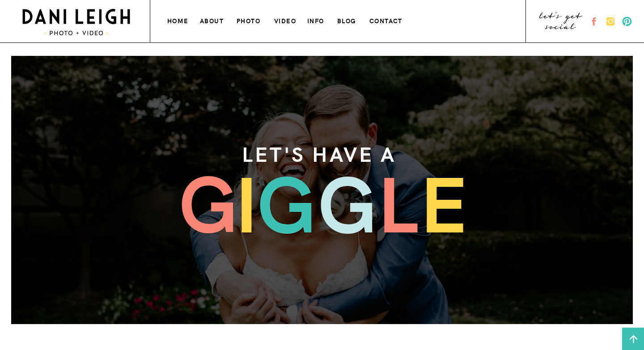  What do you see at coordinates (387, 20) in the screenshot?
I see `h3: contact` at bounding box center [387, 20].